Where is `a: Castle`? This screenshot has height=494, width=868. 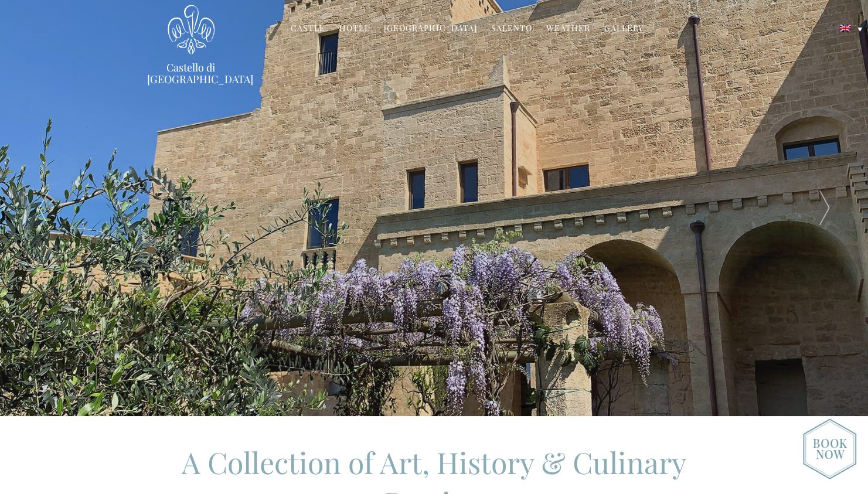
a: Castle is located at coordinates (308, 28).